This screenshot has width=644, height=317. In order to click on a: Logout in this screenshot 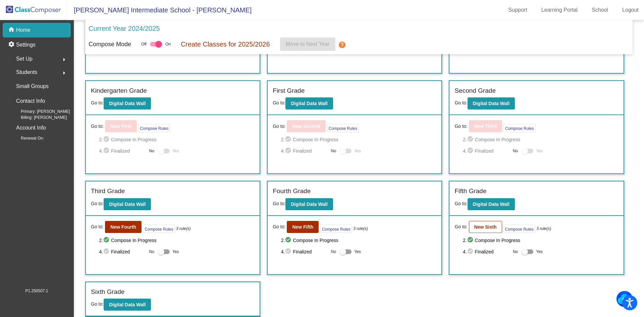, I will do `click(630, 10)`.